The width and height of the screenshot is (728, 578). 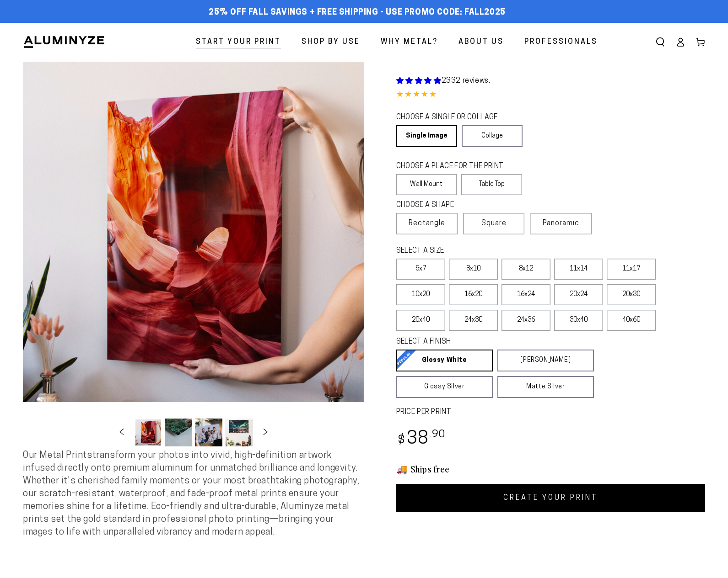 I want to click on summary: Search our site, so click(x=660, y=42).